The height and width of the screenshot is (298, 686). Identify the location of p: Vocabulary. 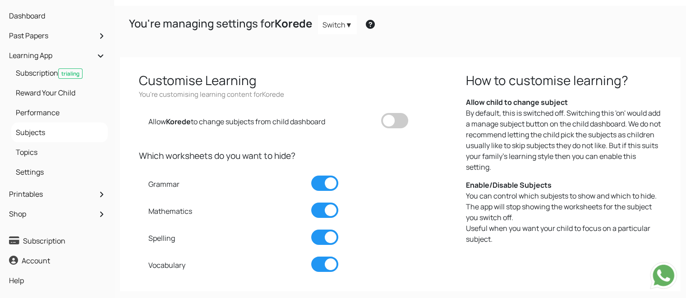
(225, 261).